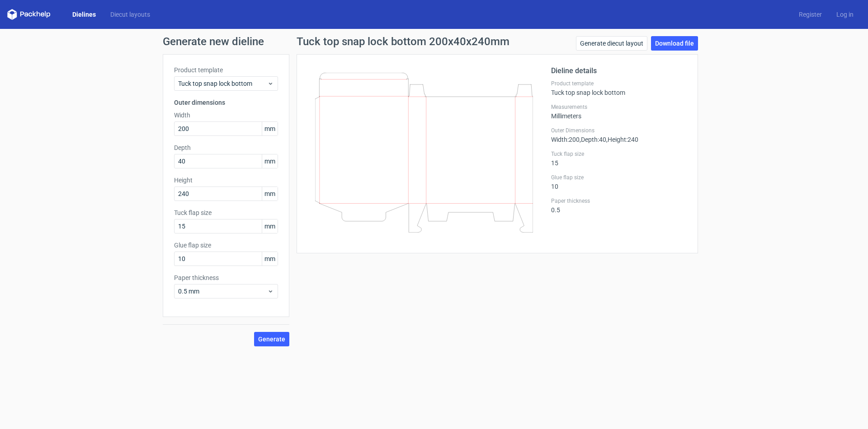 The height and width of the screenshot is (429, 868). Describe the element at coordinates (565, 140) in the screenshot. I see `span: Width : 200` at that location.